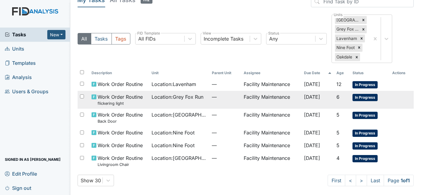  Describe the element at coordinates (26, 35) in the screenshot. I see `span: Tasks` at that location.